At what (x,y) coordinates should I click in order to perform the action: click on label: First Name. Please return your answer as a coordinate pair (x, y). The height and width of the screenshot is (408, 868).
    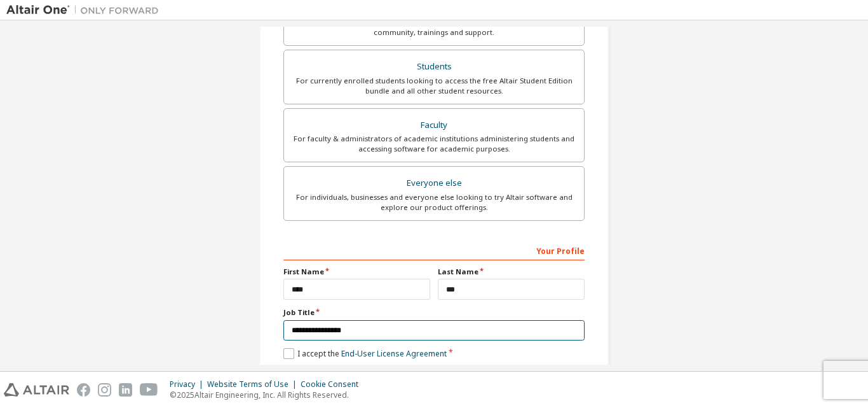
    Looking at the image, I should click on (357, 272).